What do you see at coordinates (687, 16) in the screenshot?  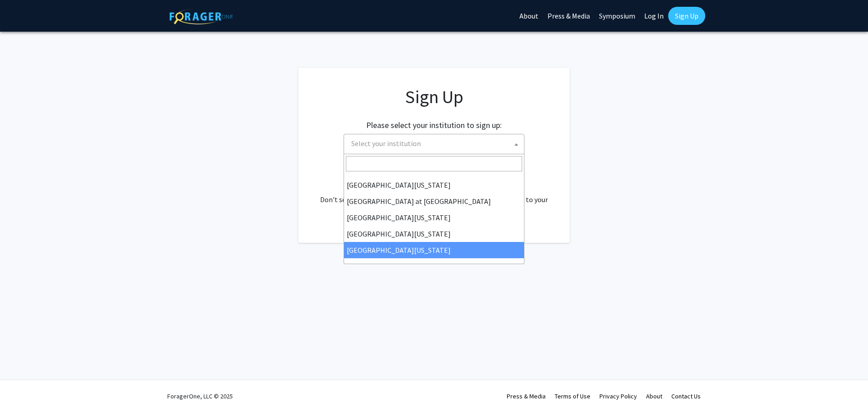 I see `a: Sign Up` at bounding box center [687, 16].